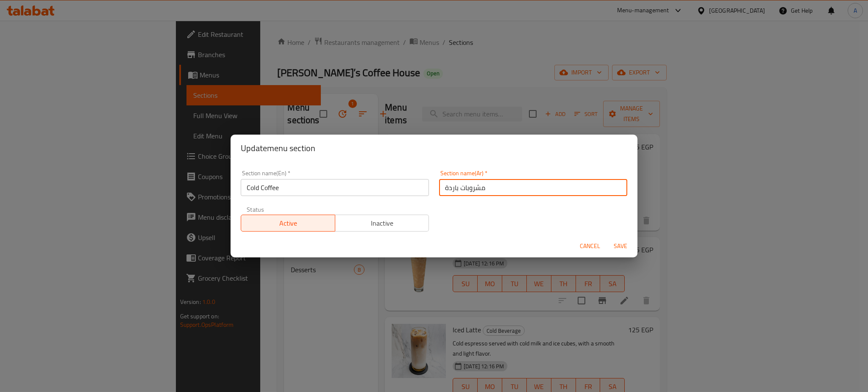  What do you see at coordinates (533, 187) in the screenshot?
I see `input: Please enter section name(ar)` at bounding box center [533, 187].